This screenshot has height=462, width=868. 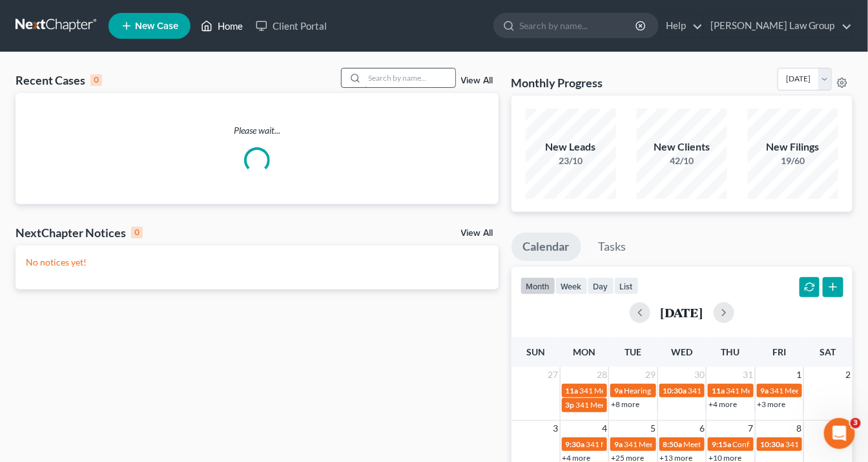 I want to click on div: New Clients, so click(x=682, y=147).